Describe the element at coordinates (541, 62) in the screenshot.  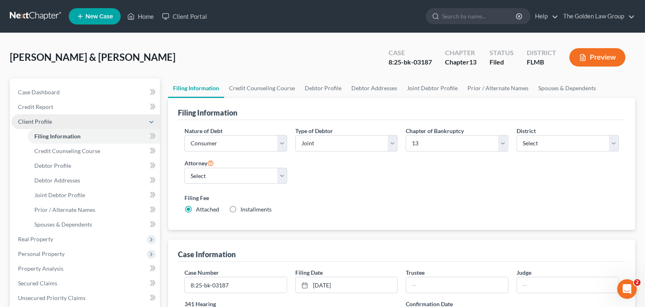
I see `div: FLMB` at that location.